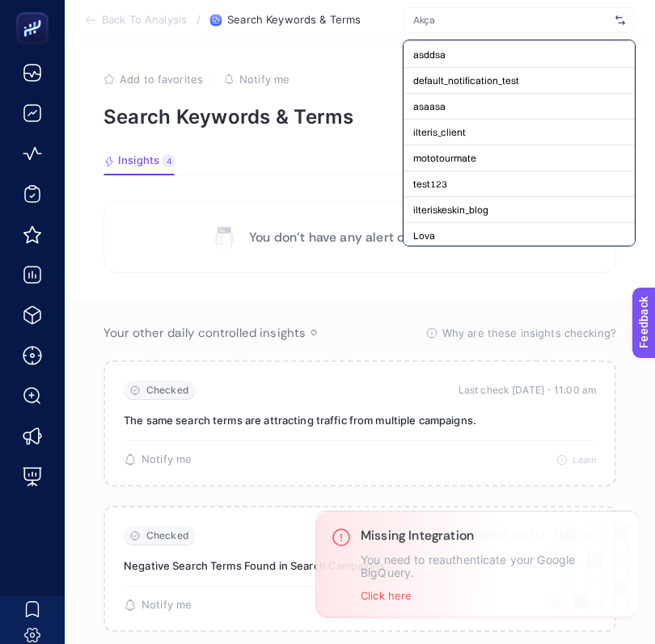  Describe the element at coordinates (491, 567) in the screenshot. I see `p: You need to reauthenticate your Google BigQuery.` at that location.